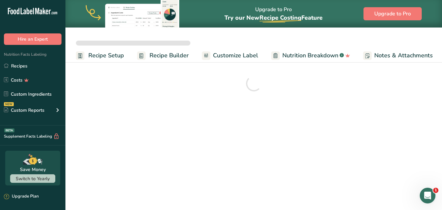 This screenshot has width=442, height=210. I want to click on div: Upgrade to Pro, so click(273, 14).